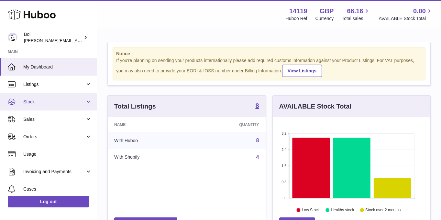  I want to click on text: 0.8, so click(284, 182).